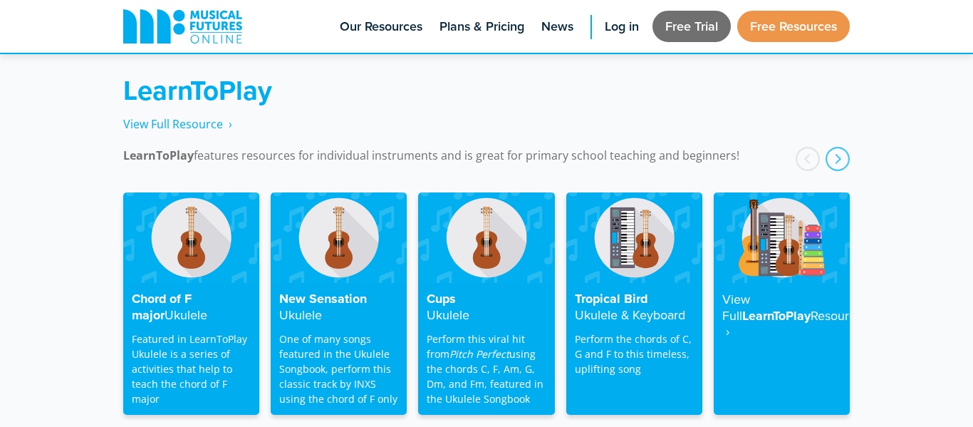  I want to click on p: Perform this viral hit from using the chords C, F, Am, G, Dm, and Fm, featured in the Ukulele Son..., so click(486, 368).